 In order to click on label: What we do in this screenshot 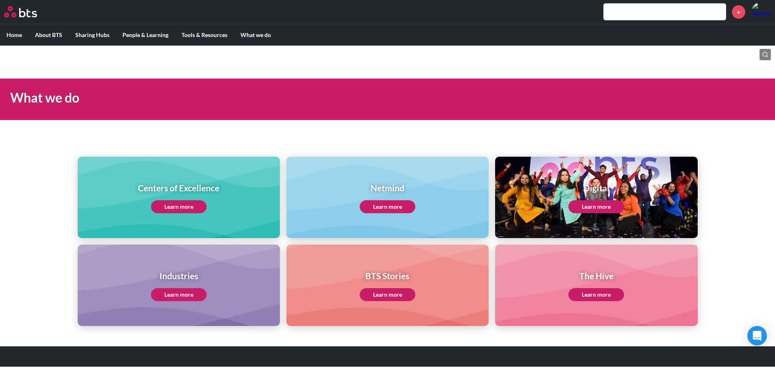, I will do `click(256, 35)`.